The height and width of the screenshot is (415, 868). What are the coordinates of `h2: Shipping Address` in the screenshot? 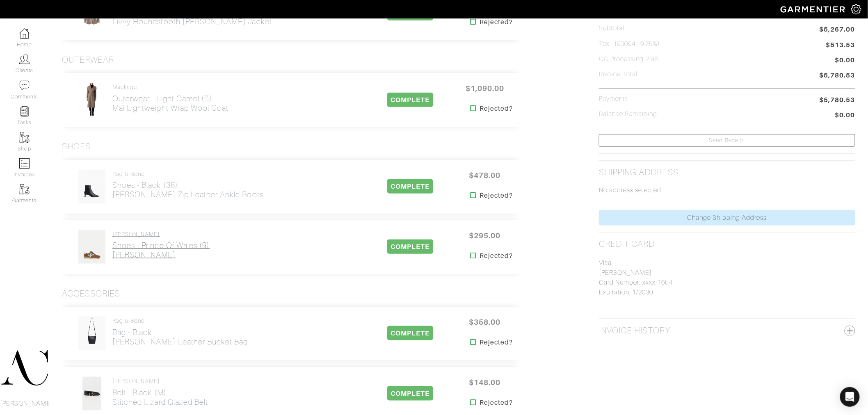 It's located at (639, 172).